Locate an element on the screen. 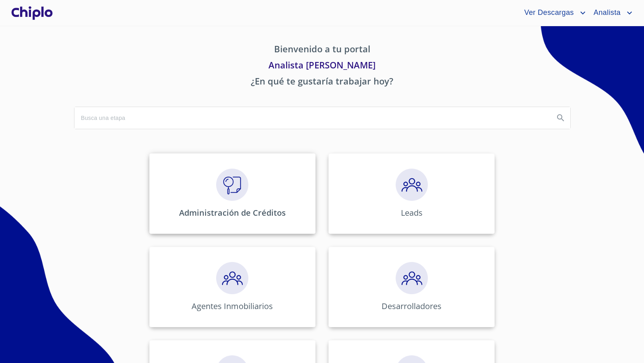 This screenshot has width=644, height=363. span: Ver Descargas is located at coordinates (548, 13).